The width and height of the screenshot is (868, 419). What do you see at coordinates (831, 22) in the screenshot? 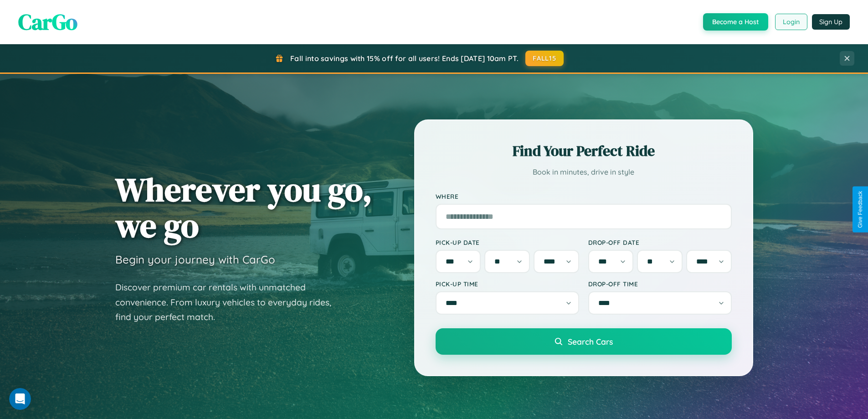
I see `button: Sign Up` at bounding box center [831, 22].